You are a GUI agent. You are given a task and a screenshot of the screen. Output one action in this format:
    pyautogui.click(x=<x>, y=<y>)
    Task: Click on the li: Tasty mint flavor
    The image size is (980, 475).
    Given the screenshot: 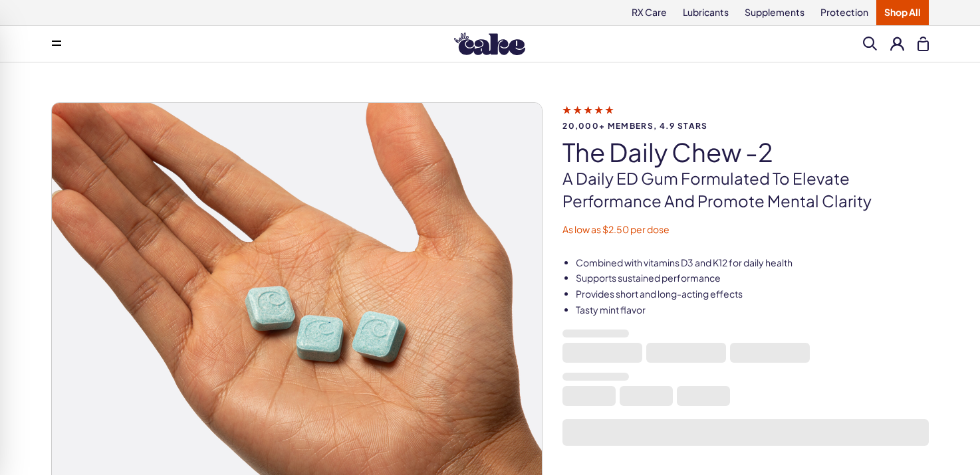 What is the action you would take?
    pyautogui.click(x=752, y=310)
    